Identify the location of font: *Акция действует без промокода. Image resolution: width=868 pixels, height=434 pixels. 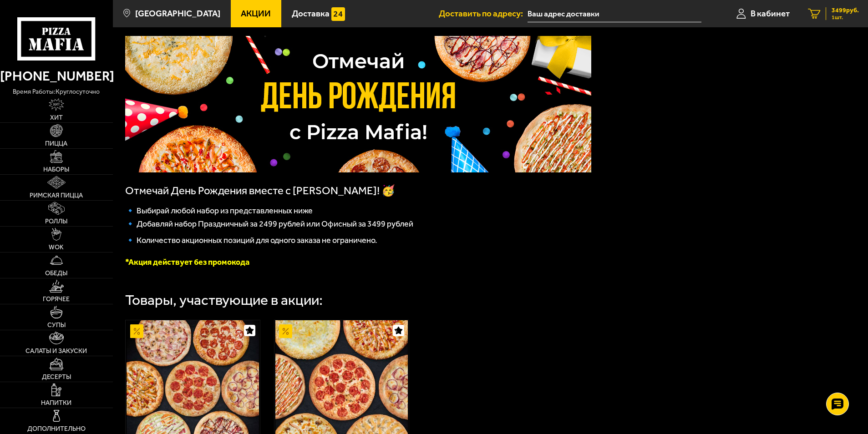
(187, 262).